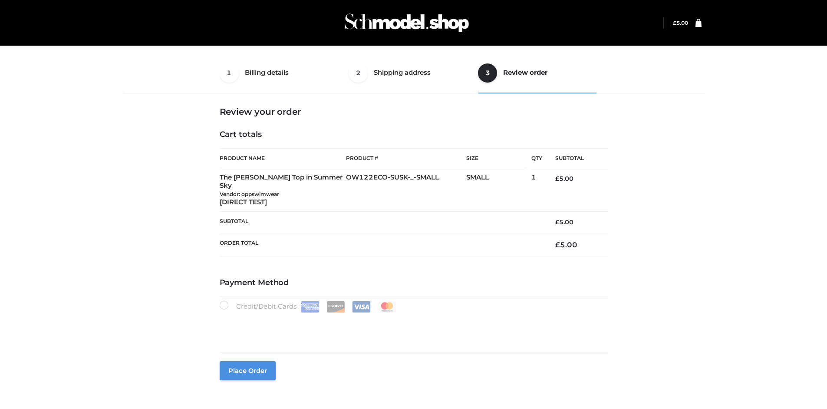 This screenshot has width=827, height=409. I want to click on h4: Cart totals, so click(414, 135).